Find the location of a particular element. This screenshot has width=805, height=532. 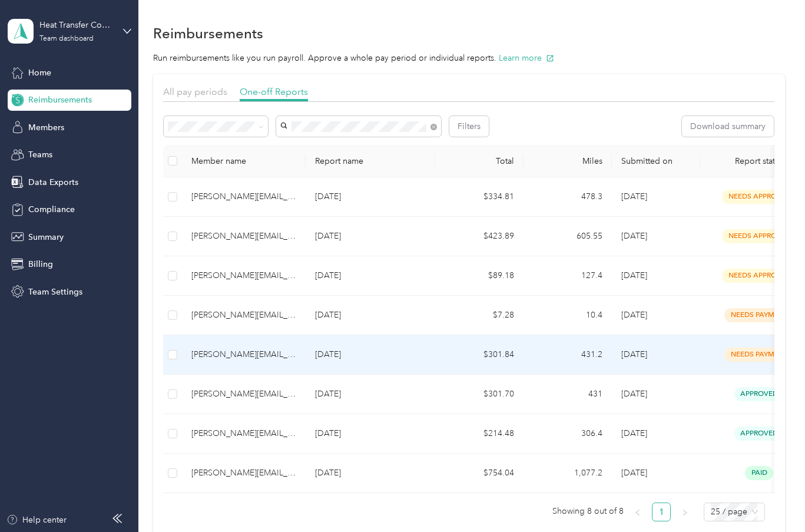

span: Teams is located at coordinates (40, 154).